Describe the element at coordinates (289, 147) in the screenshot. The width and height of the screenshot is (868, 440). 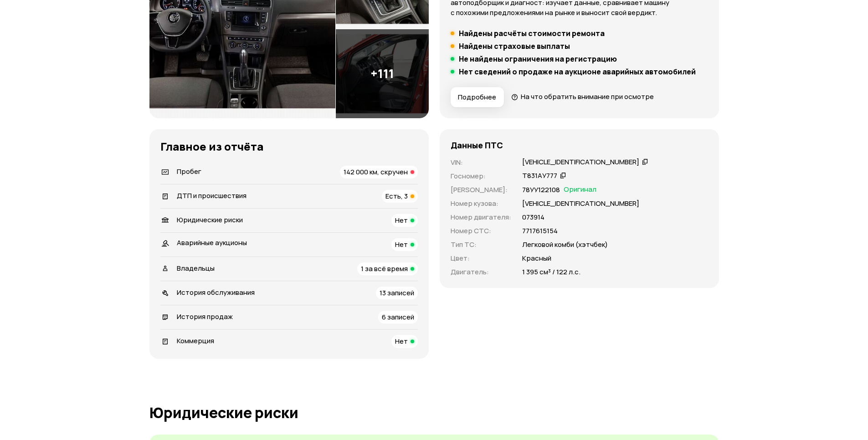
I see `h3: Главное из отчёта` at that location.